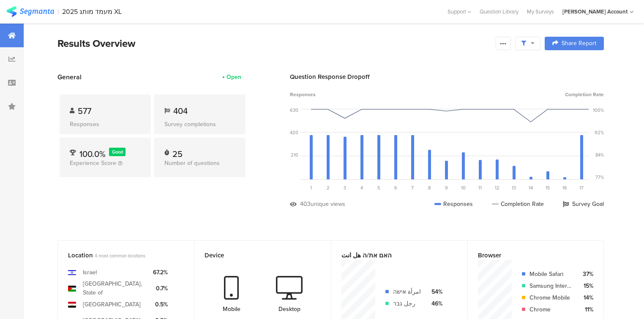 Image resolution: width=644 pixels, height=319 pixels. I want to click on div: My Surveys, so click(540, 11).